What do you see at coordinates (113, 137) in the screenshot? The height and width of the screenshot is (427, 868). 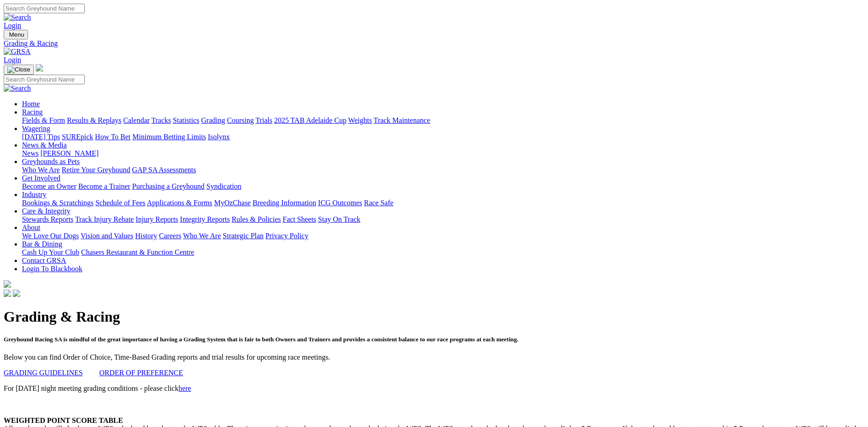 I see `a: How To Bet` at bounding box center [113, 137].